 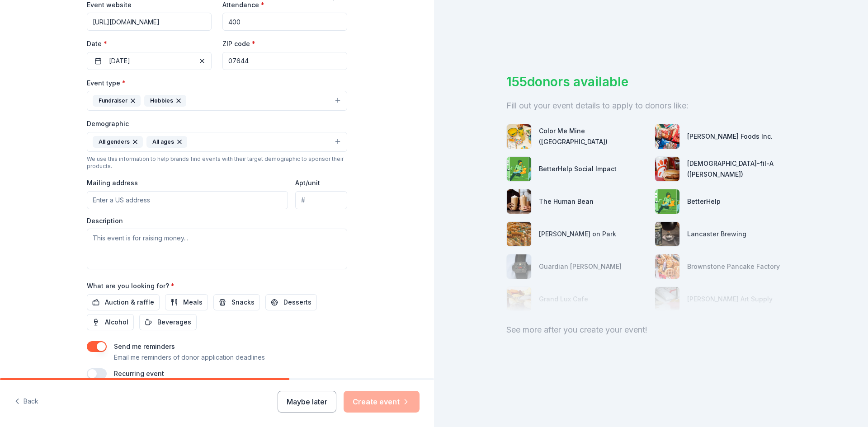 I want to click on button: Meals, so click(x=186, y=302).